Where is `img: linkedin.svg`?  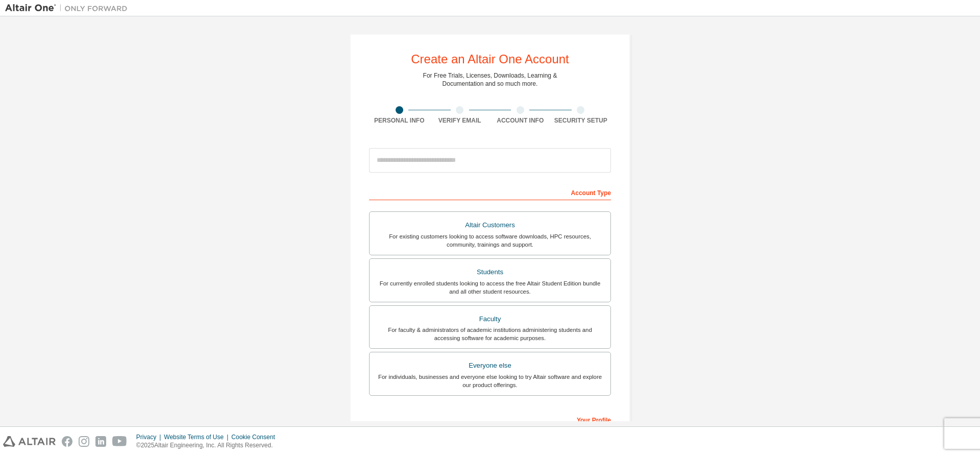 img: linkedin.svg is located at coordinates (100, 441).